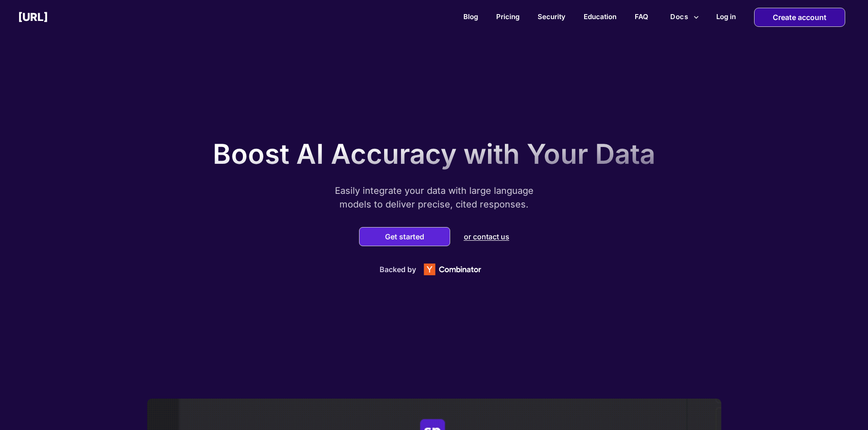 This screenshot has height=430, width=868. I want to click on h2: Log in, so click(726, 16).